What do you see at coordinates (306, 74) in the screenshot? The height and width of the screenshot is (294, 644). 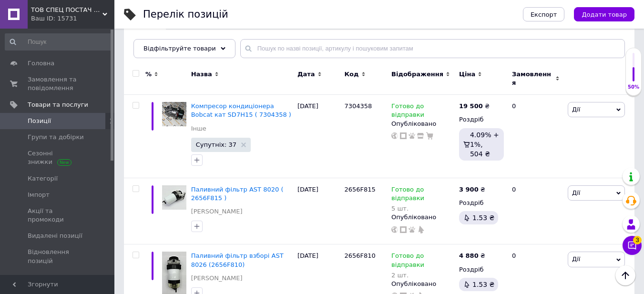 I see `span: Дата` at bounding box center [306, 74].